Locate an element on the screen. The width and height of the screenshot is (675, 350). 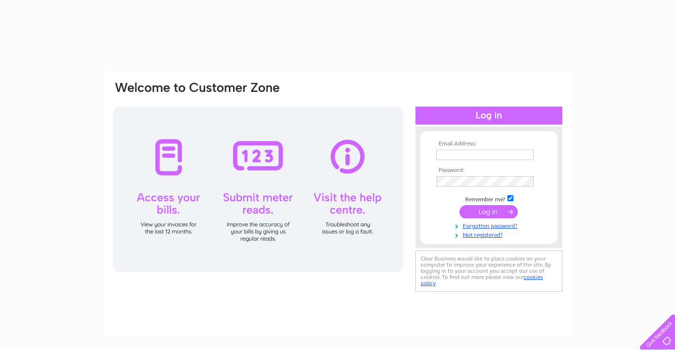
th: Email Address: is located at coordinates (489, 144).